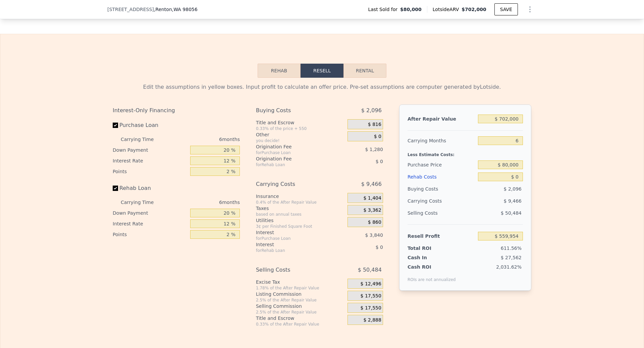  I want to click on span: , Renton, so click(175, 9).